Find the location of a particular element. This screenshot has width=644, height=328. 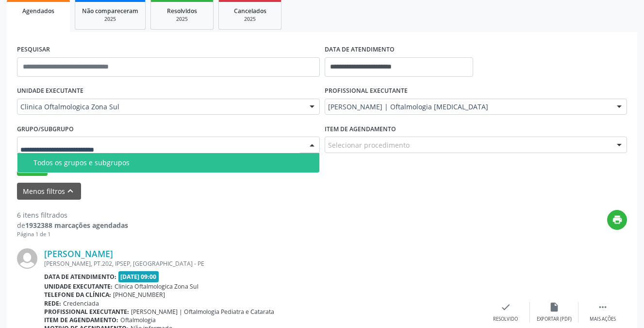

i: print is located at coordinates (617, 220).